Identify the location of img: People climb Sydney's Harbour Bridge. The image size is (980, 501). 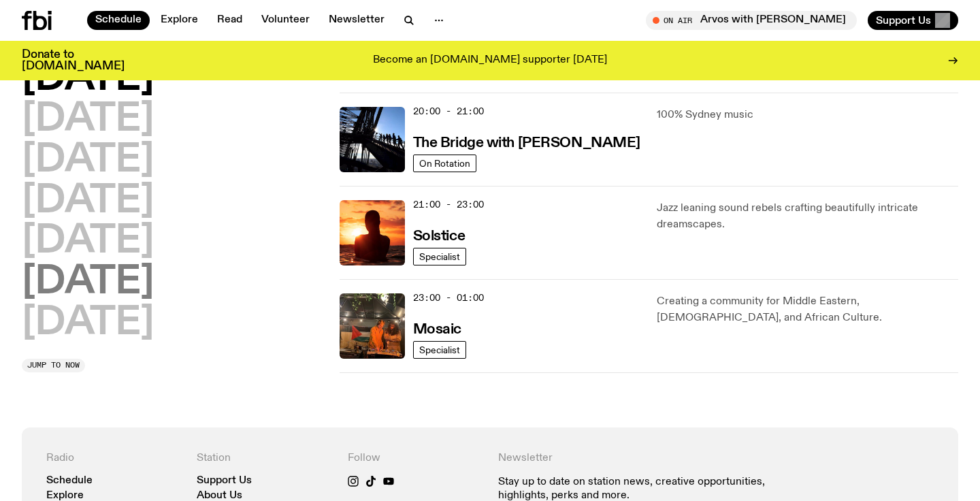
(372, 140).